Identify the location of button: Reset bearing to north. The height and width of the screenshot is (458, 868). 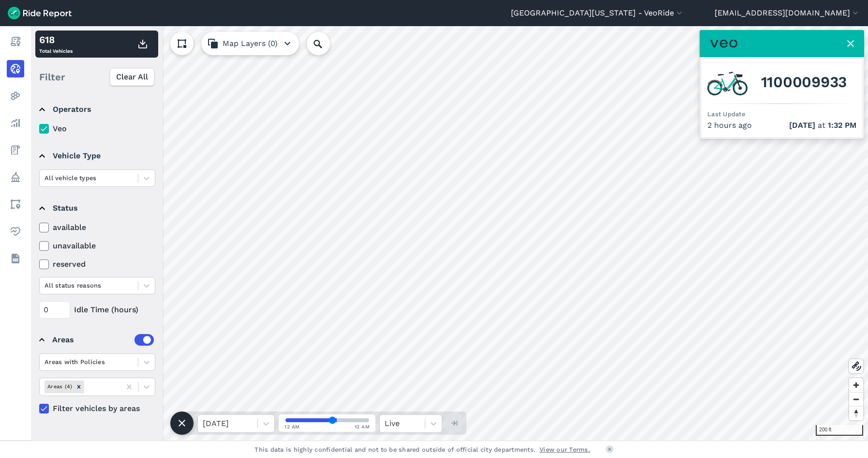
(856, 413).